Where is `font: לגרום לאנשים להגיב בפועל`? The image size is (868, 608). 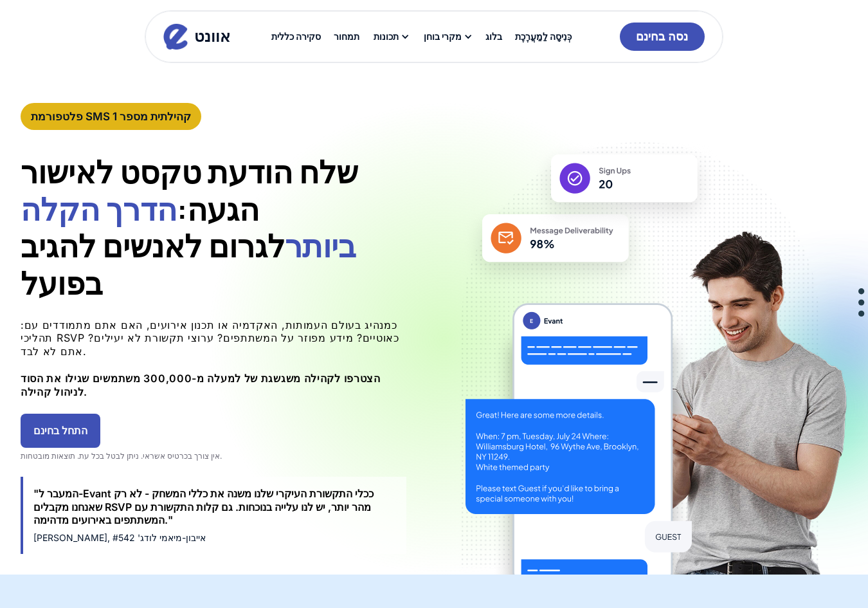 font: לגרום לאנשים להגיב בפועל is located at coordinates (152, 264).